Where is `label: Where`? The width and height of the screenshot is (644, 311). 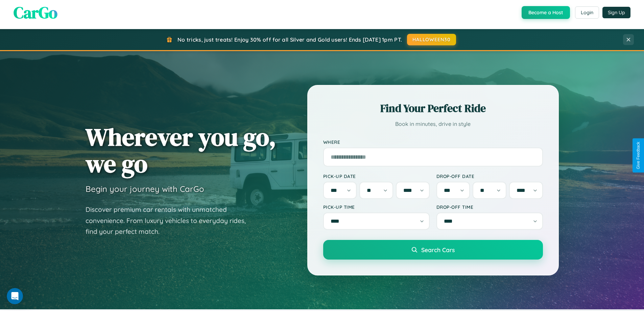
label: Where is located at coordinates (433, 142).